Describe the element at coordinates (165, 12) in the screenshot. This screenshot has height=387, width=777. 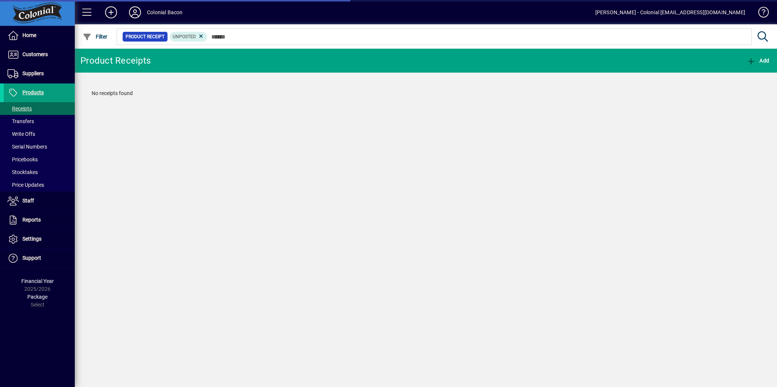
I see `div: Colonial Bacon` at that location.